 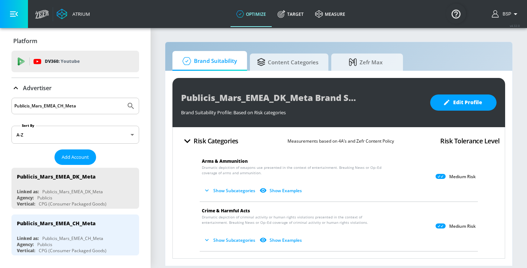 I want to click on span: Edit Profile, so click(x=464, y=102).